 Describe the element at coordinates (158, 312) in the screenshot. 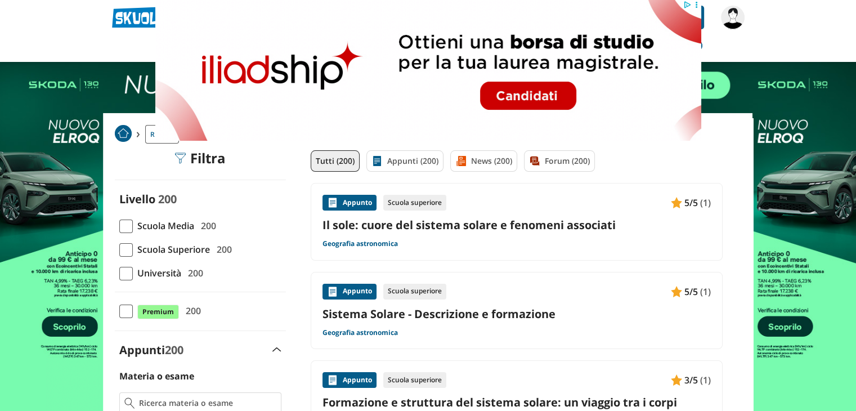

I see `span: Premium` at that location.